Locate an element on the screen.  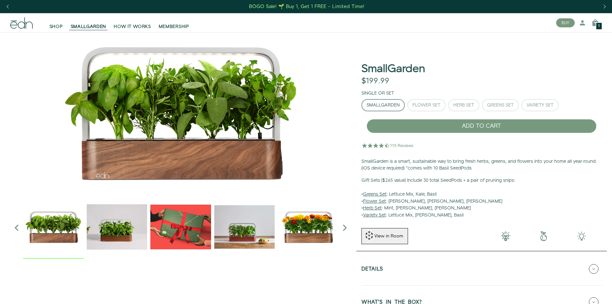
button: View in Room is located at coordinates (385, 236).